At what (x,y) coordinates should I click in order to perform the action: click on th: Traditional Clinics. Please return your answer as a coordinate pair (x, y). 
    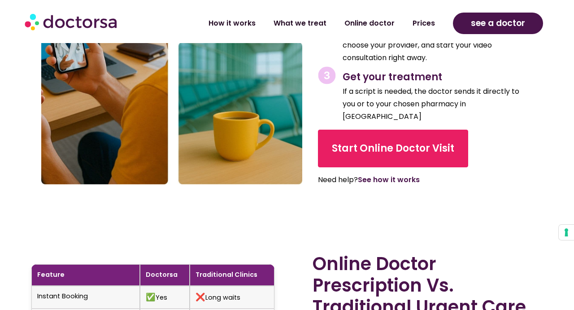
    Looking at the image, I should click on (232, 275).